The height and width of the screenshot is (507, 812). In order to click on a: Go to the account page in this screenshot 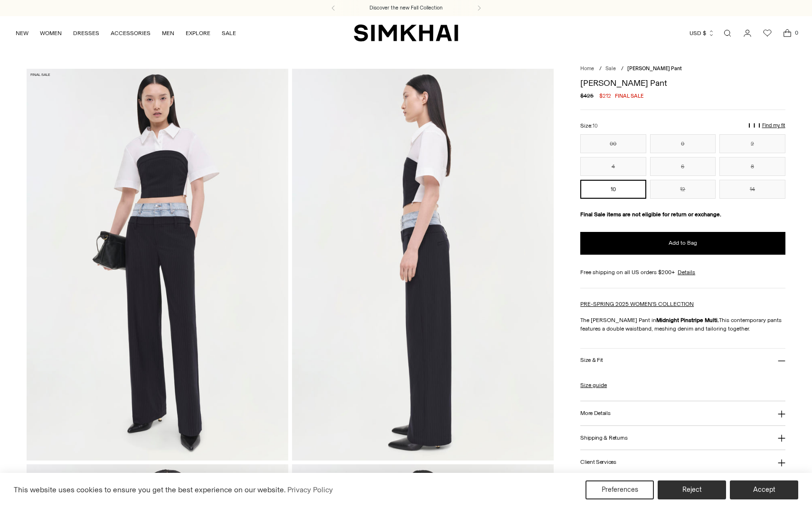, I will do `click(748, 33)`.